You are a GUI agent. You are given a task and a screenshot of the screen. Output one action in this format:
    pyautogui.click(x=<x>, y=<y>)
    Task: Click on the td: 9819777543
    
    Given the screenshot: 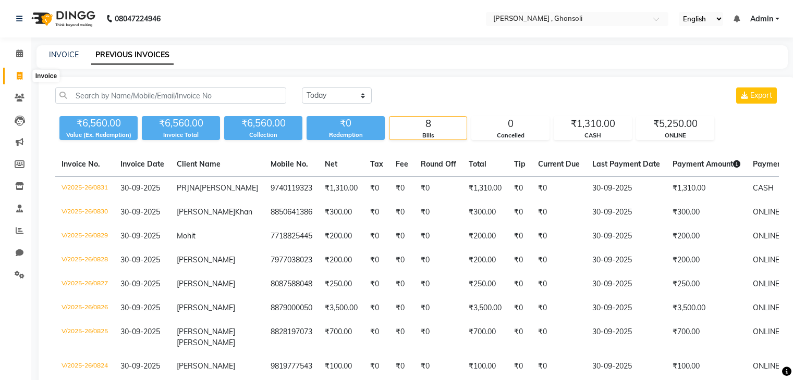 What is the action you would take?
    pyautogui.click(x=291, y=367)
    